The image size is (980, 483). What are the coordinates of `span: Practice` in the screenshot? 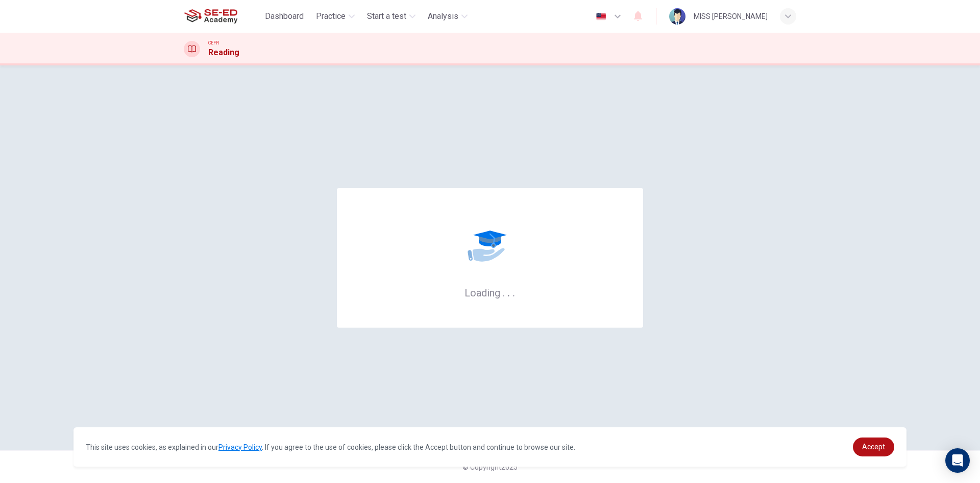 It's located at (331, 16).